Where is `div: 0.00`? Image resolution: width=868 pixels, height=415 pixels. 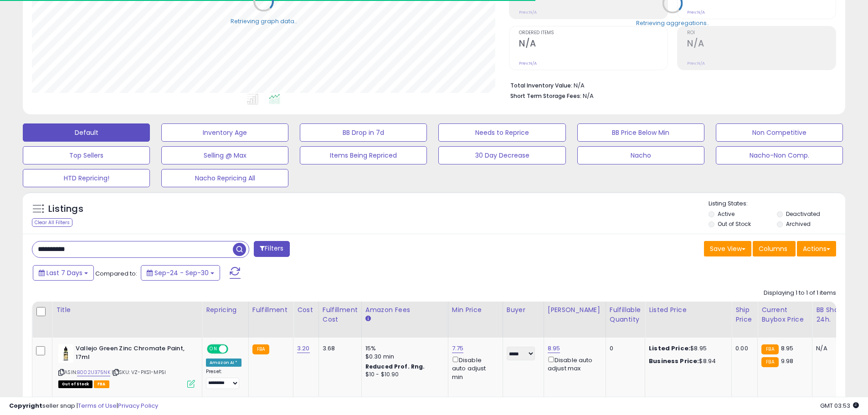 div: 0.00 is located at coordinates (742, 348).